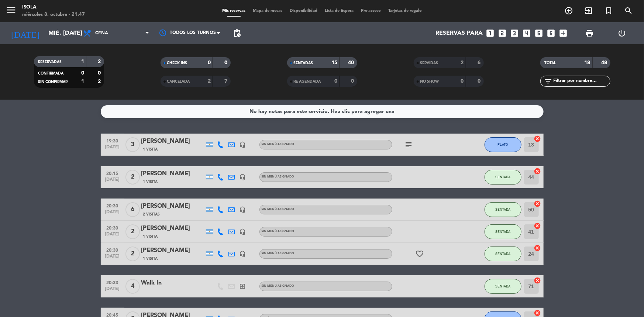 The height and width of the screenshot is (317, 644). What do you see at coordinates (405, 11) in the screenshot?
I see `span: Tarjetas de regalo` at bounding box center [405, 11].